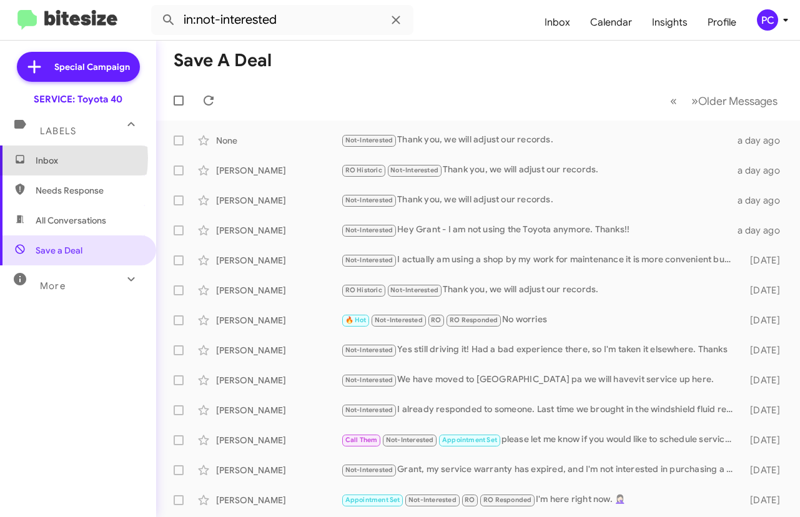 The width and height of the screenshot is (800, 517). I want to click on span: Call Them, so click(362, 440).